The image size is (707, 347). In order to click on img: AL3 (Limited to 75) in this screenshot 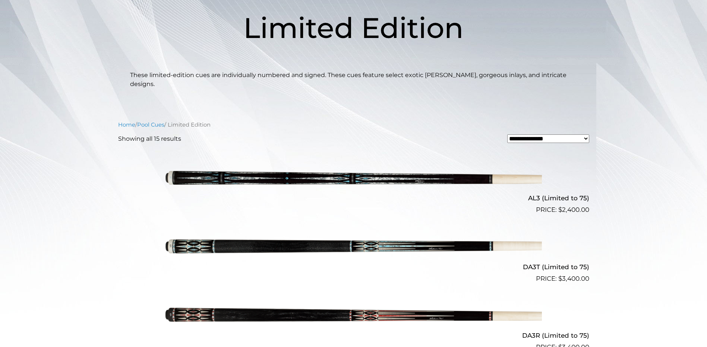, I will do `click(354, 181)`.